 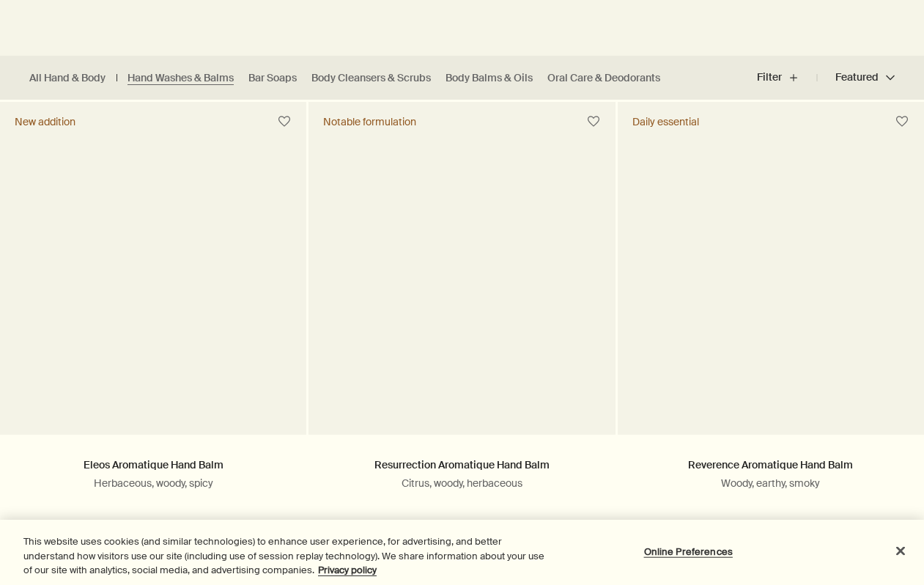 I want to click on a: Reverence Aromatique Hand Balm, so click(x=770, y=465).